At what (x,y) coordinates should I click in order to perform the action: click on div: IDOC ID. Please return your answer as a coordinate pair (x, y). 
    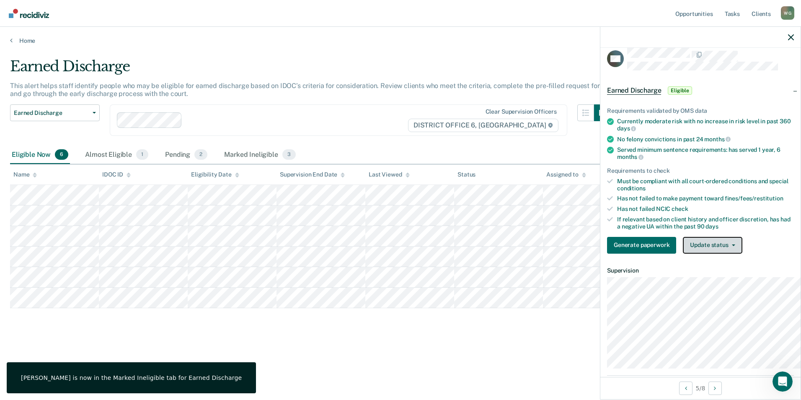
    Looking at the image, I should click on (116, 174).